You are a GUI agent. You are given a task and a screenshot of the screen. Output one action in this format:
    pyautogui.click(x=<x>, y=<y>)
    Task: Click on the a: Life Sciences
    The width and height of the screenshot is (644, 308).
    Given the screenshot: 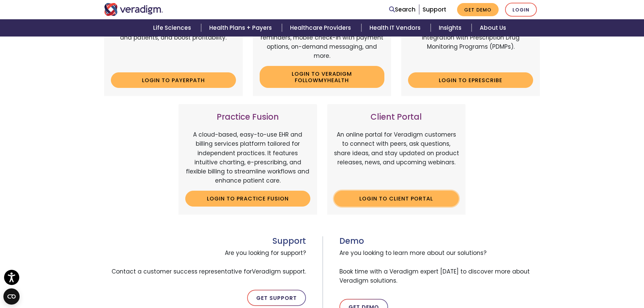 What is the action you would take?
    pyautogui.click(x=173, y=27)
    